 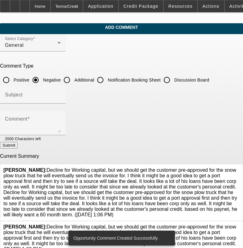 What do you see at coordinates (120, 192) in the screenshot?
I see `span: Decline for Working capital, but we should get the customer pre-approved for the snow plow truck ...` at bounding box center [120, 192].